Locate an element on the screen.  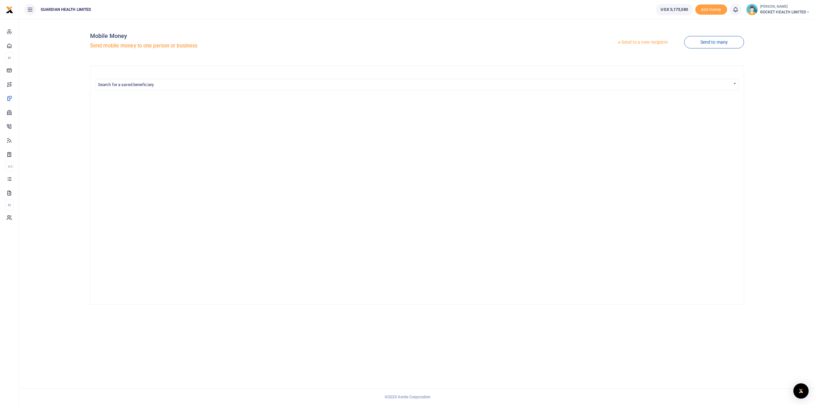
span: GUARDIAN HEALTH LIMITED is located at coordinates (66, 10).